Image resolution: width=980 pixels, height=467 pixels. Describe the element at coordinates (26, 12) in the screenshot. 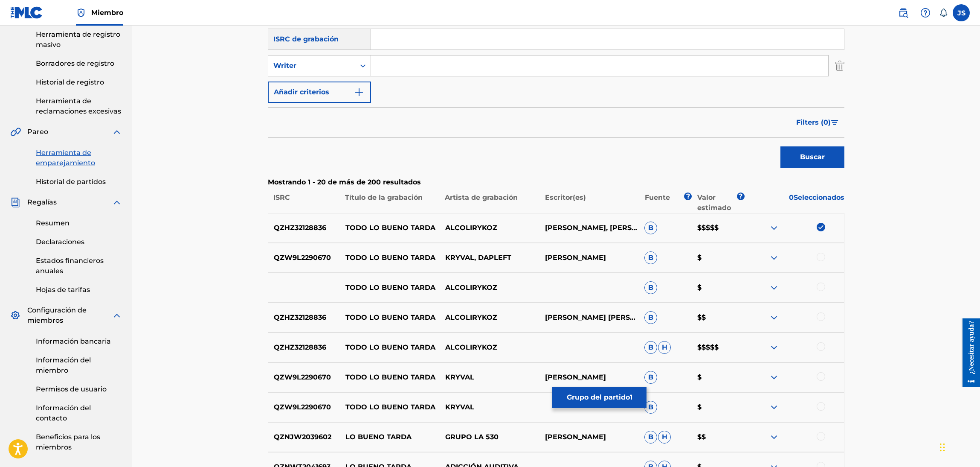

I see `img: Logotipo del MLC` at that location.